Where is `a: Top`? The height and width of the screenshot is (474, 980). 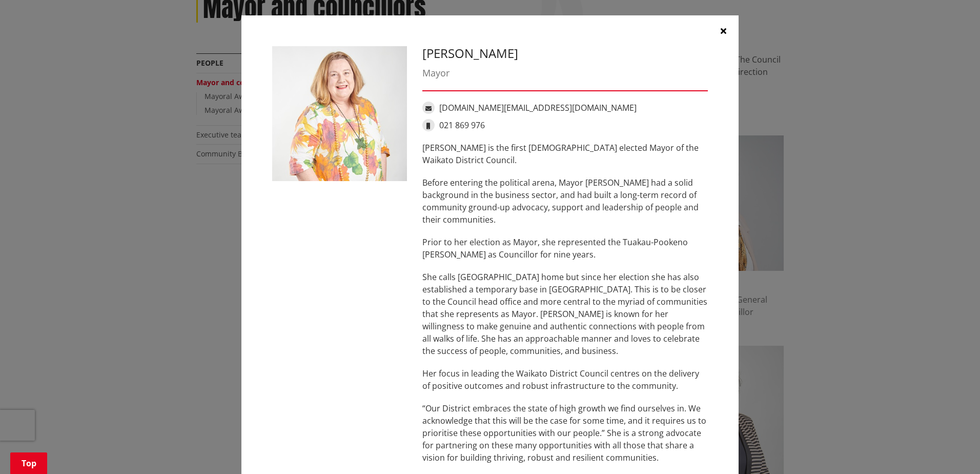
a: Top is located at coordinates (29, 463).